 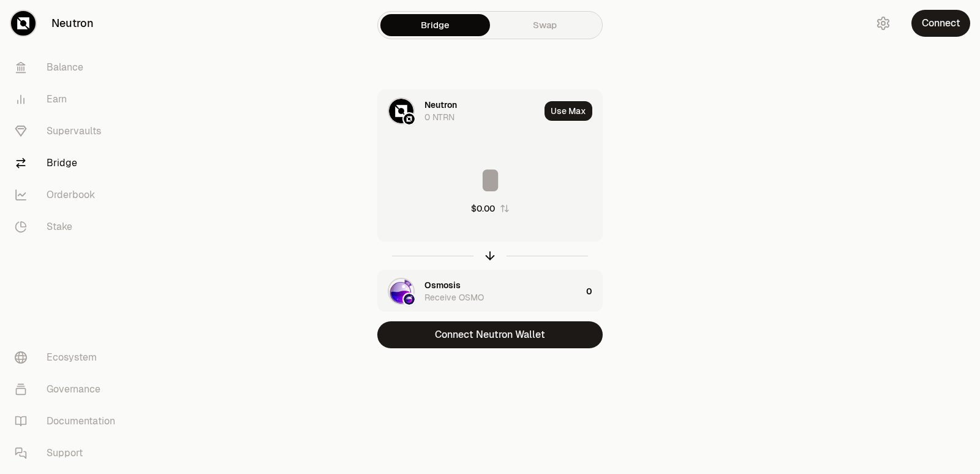 What do you see at coordinates (440, 117) in the screenshot?
I see `div: 0 NTRN` at bounding box center [440, 117].